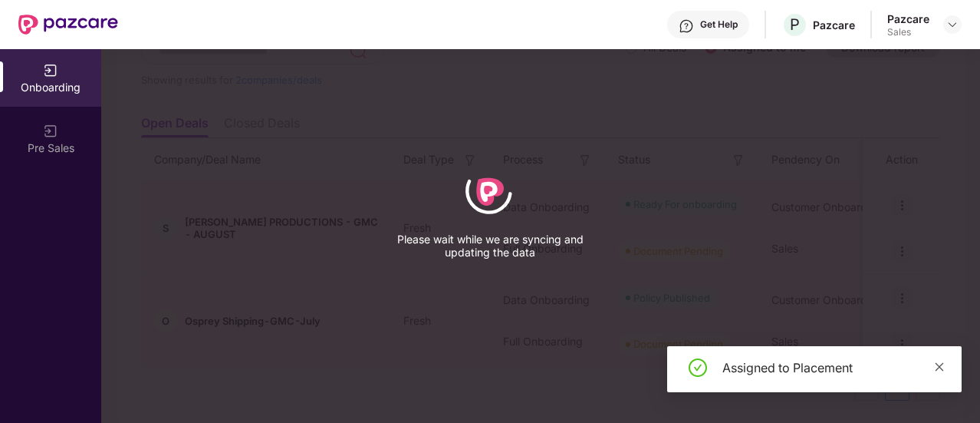 This screenshot has width=980, height=423. Describe the element at coordinates (908, 33) in the screenshot. I see `div: Sales` at that location.